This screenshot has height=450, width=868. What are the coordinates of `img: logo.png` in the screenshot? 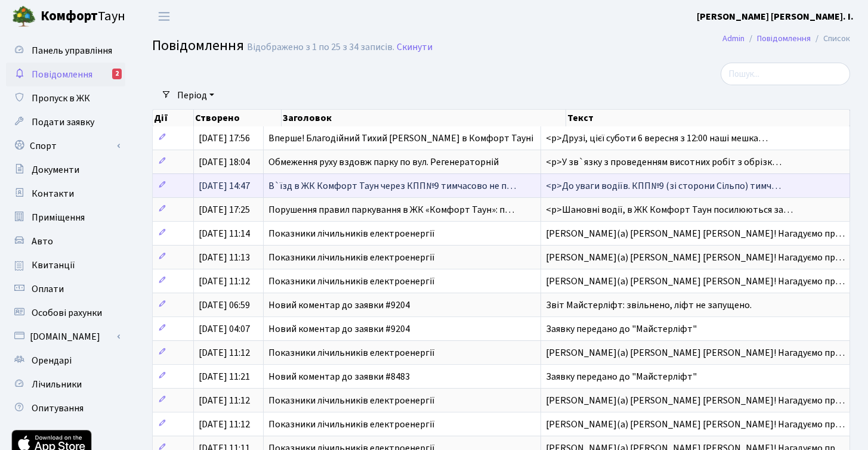 It's located at (24, 17).